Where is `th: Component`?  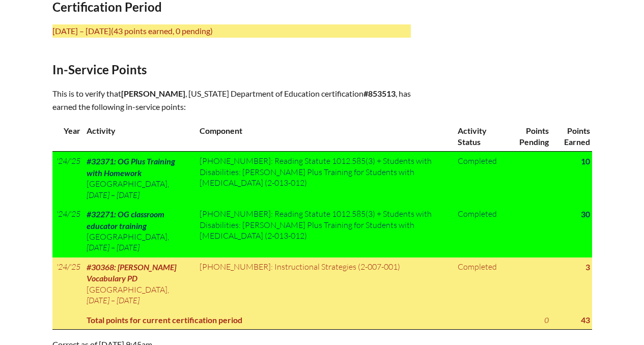 th: Component is located at coordinates (324, 136).